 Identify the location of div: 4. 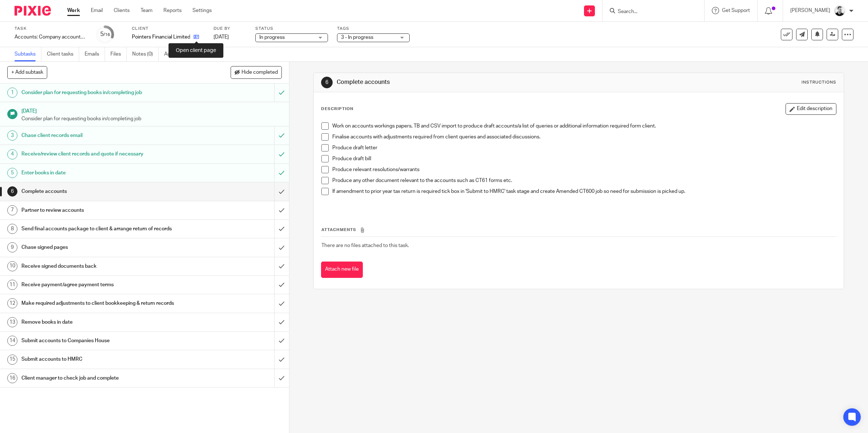
(12, 155).